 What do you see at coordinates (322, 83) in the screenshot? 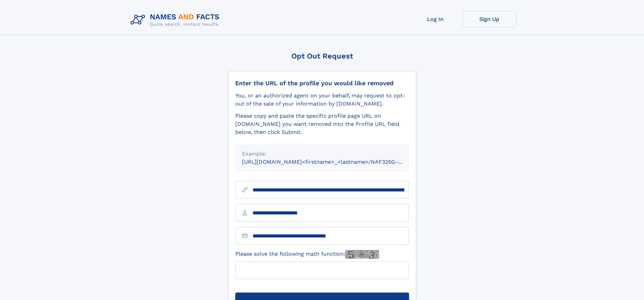
I see `div: Enter the URL of the profile you would like removed` at bounding box center [322, 83].